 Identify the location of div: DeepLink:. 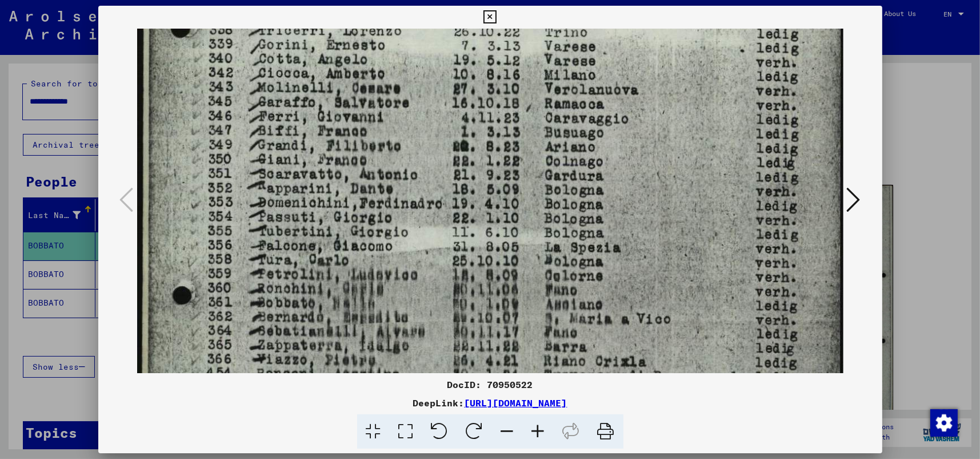
(490, 402).